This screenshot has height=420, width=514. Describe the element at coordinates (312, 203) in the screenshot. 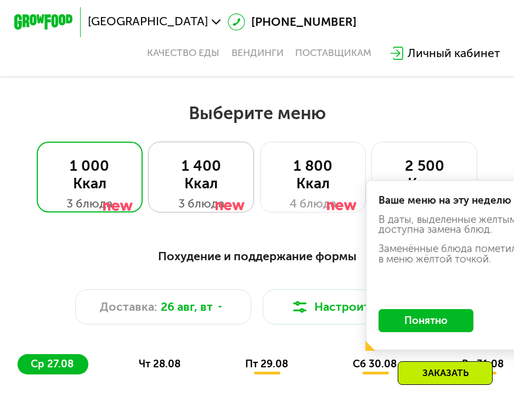

I see `div: 4 блюда` at that location.